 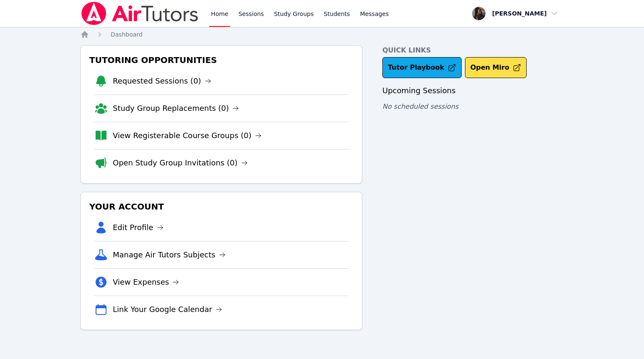 I want to click on span: Messages, so click(x=374, y=14).